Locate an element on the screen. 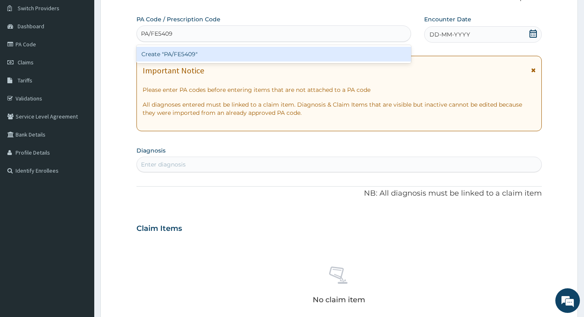 The image size is (584, 317). span: We're online! is located at coordinates (80, 145).